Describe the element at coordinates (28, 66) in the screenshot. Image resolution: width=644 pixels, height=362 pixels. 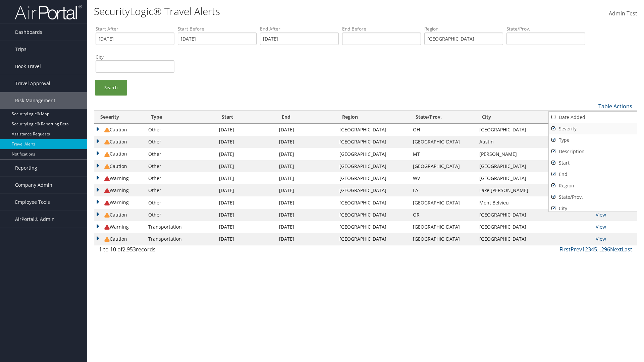
I see `span: Book Travel` at that location.